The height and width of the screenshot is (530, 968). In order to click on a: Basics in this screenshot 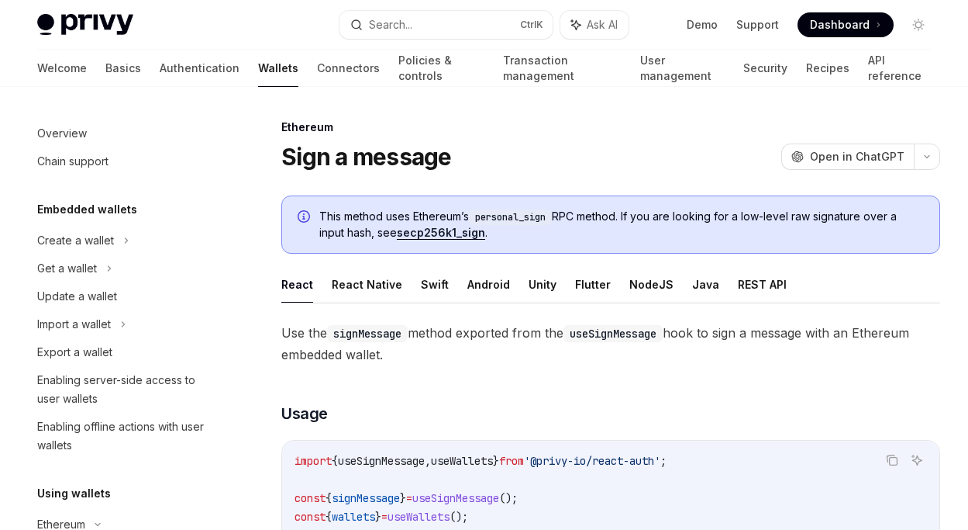, I will do `click(123, 68)`.